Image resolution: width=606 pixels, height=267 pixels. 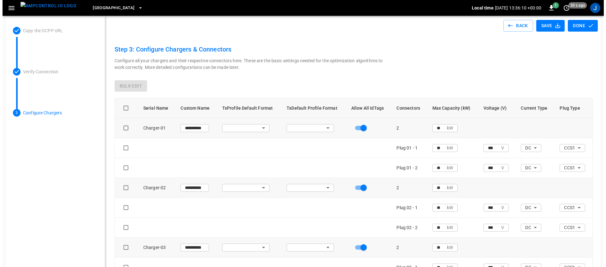 What do you see at coordinates (14, 113) in the screenshot?
I see `text: 3` at bounding box center [14, 113].